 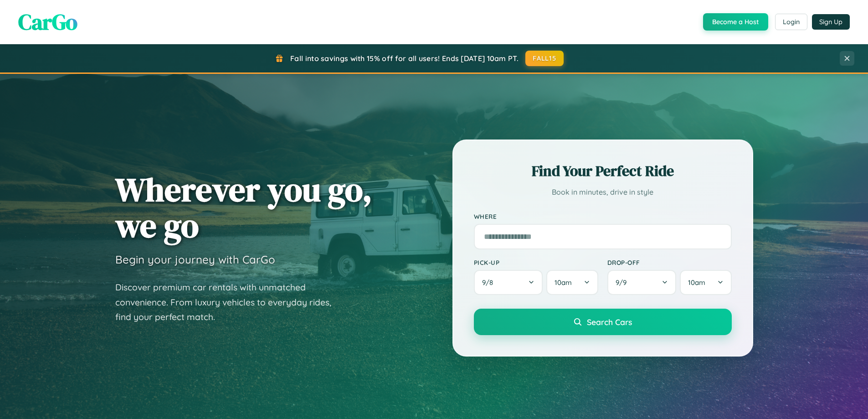 What do you see at coordinates (623, 282) in the screenshot?
I see `span: 9 / 9` at bounding box center [623, 282].